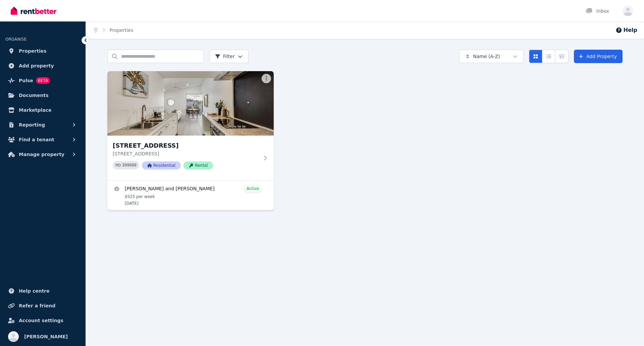 The width and height of the screenshot is (644, 346). Describe the element at coordinates (486, 56) in the screenshot. I see `span: Name (A-Z)` at that location.